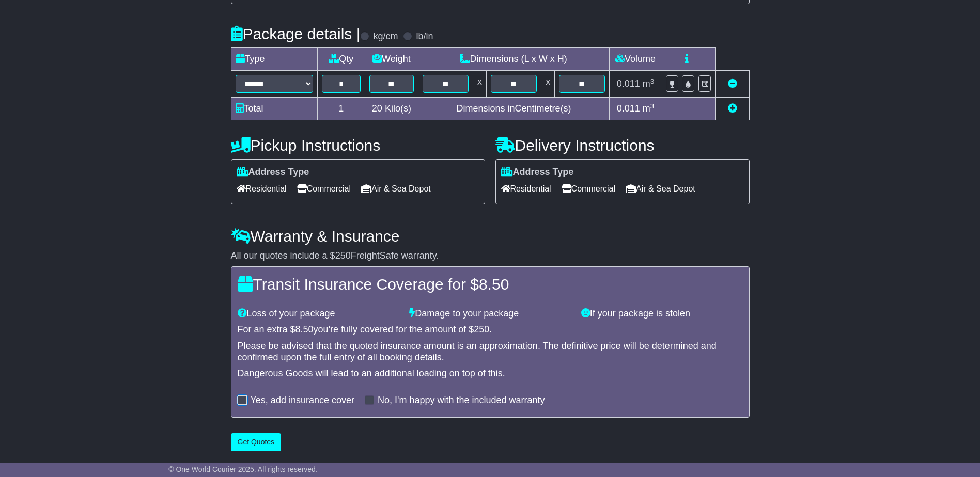 This screenshot has height=477, width=980. Describe the element at coordinates (733, 84) in the screenshot. I see `a: Remove this item` at that location.